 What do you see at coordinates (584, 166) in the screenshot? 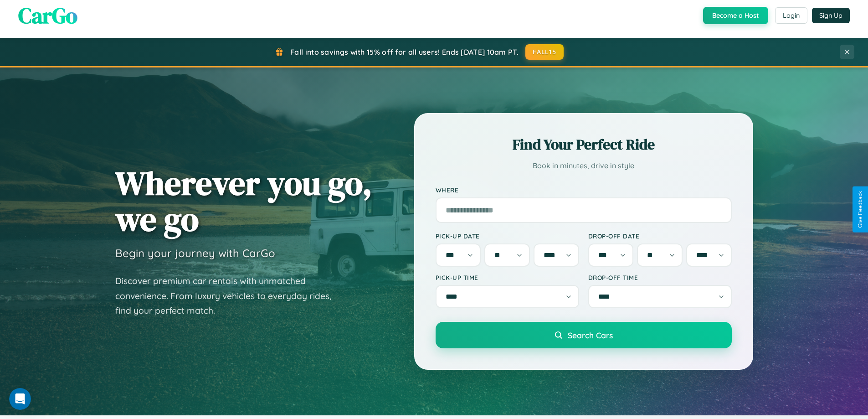
I see `p: Book in minutes, drive in style` at bounding box center [584, 166].